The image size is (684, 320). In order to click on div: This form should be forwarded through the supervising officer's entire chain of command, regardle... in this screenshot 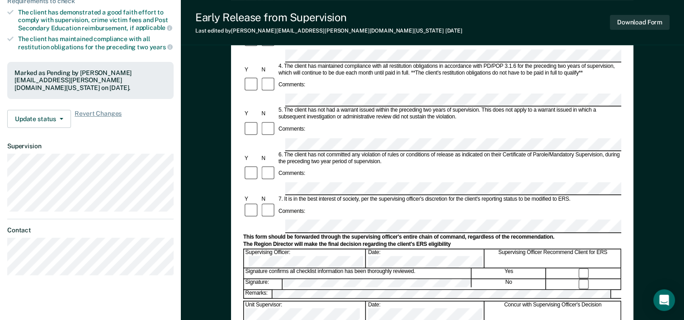, I will do `click(432, 237)`.